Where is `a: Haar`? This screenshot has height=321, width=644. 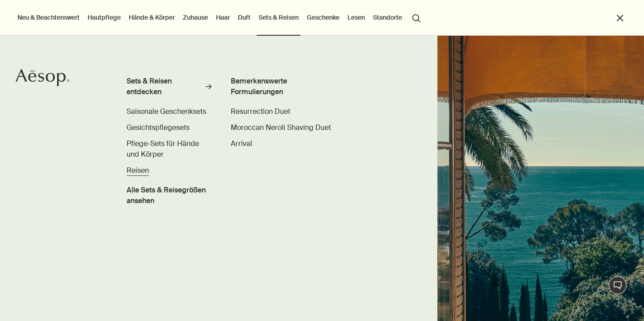 a: Haar is located at coordinates (223, 17).